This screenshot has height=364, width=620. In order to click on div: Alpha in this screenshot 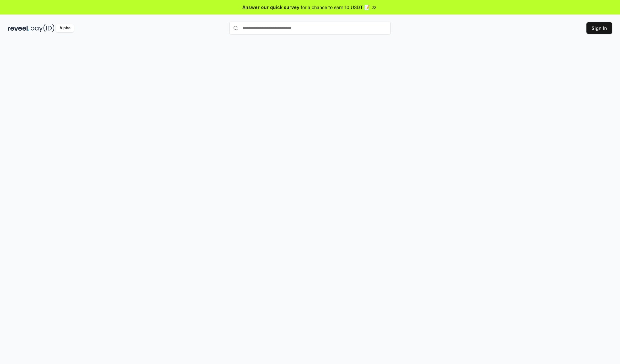, I will do `click(65, 28)`.